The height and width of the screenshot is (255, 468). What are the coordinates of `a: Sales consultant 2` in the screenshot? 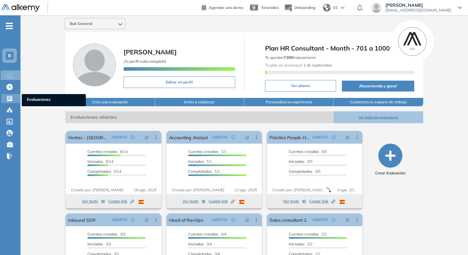 It's located at (288, 220).